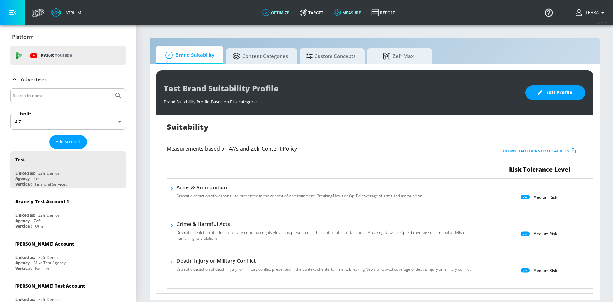  Describe the element at coordinates (324, 261) in the screenshot. I see `h6: Death, Injury or Military Conflict` at that location.